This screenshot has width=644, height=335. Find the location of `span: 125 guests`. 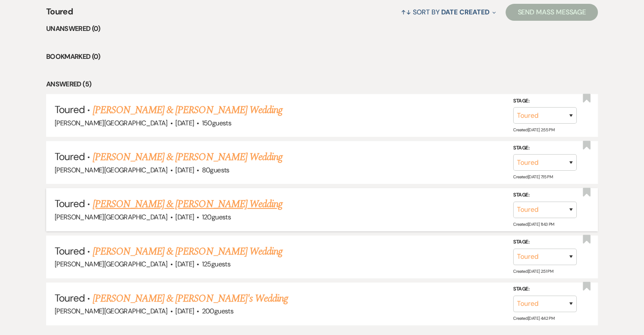

span: 125 guests is located at coordinates (216, 263).